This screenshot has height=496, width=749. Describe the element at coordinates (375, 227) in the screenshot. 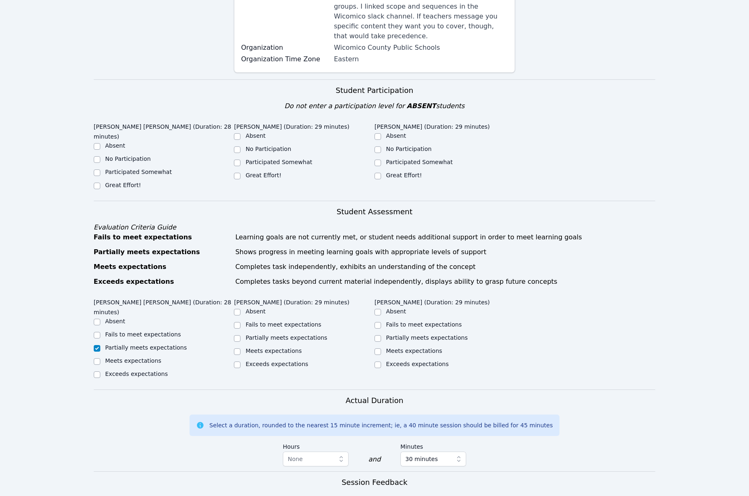

I see `div: Evaluation Criteria Guide` at that location.